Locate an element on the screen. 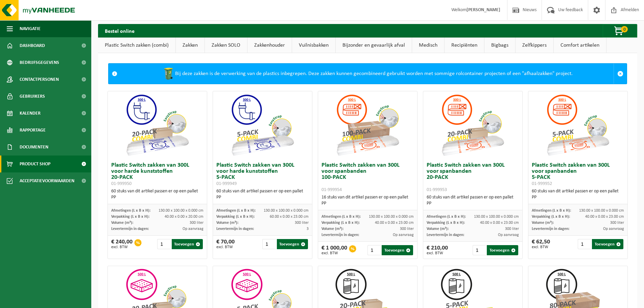 Image resolution: width=644 pixels, height=308 pixels. h3: Plastic Switch zakken van 300L voor spanbanden 20-PACK is located at coordinates (472, 178).